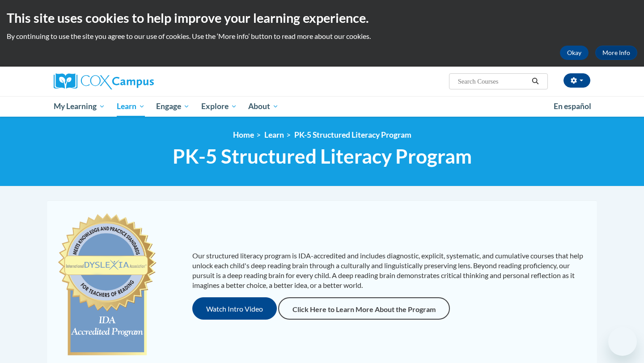 This screenshot has height=363, width=644. I want to click on button: Watch Intro Video, so click(234, 309).